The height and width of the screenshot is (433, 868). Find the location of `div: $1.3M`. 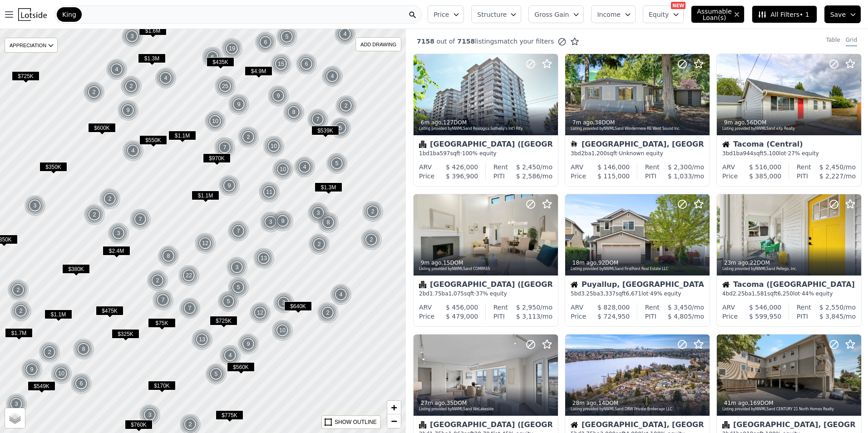

div: $1.3M is located at coordinates (151, 60).